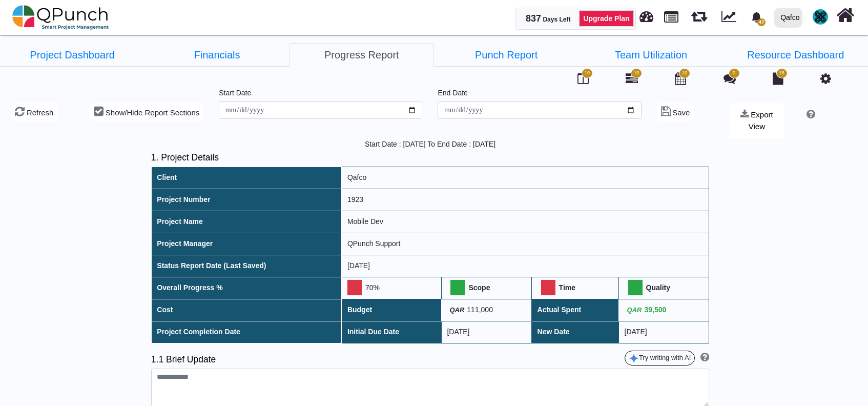 This screenshot has width=868, height=406. I want to click on td: QPunch Support, so click(526, 243).